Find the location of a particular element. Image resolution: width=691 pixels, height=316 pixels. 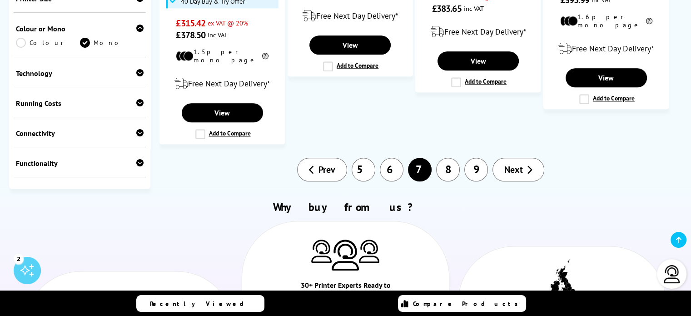

span: Next is located at coordinates (513, 169).